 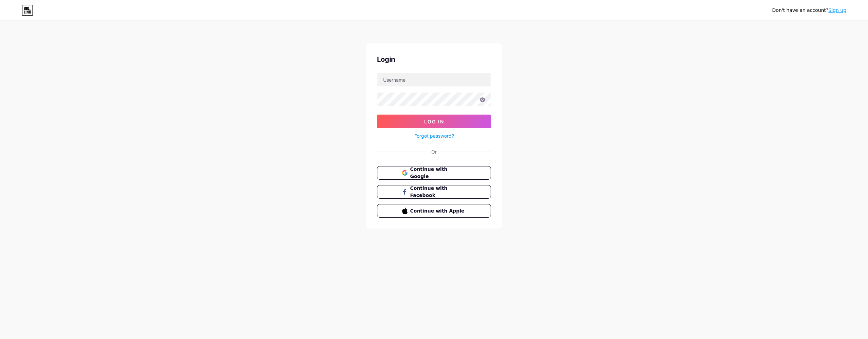 I want to click on button: Continue with Google, so click(x=434, y=173).